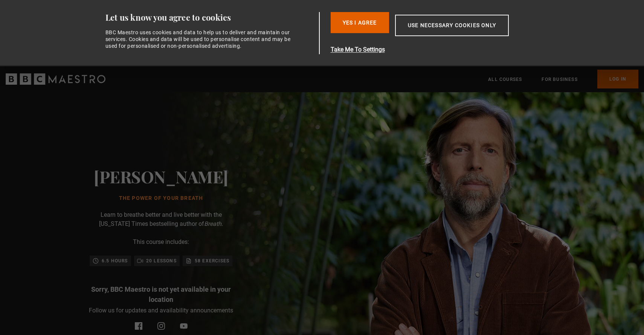 The image size is (644, 335). What do you see at coordinates (359, 23) in the screenshot?
I see `button: Yes I Agree` at bounding box center [359, 23].